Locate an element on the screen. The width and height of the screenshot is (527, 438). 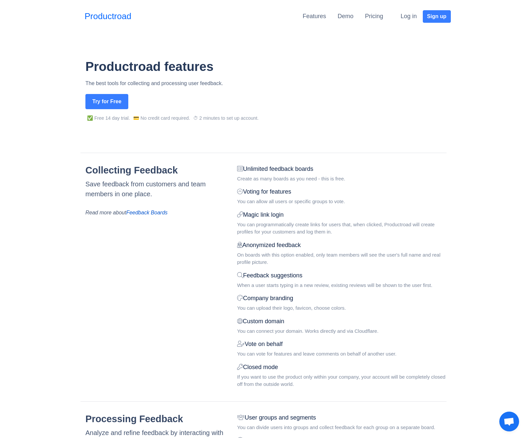
div: Feedback suggestions is located at coordinates (341, 275).